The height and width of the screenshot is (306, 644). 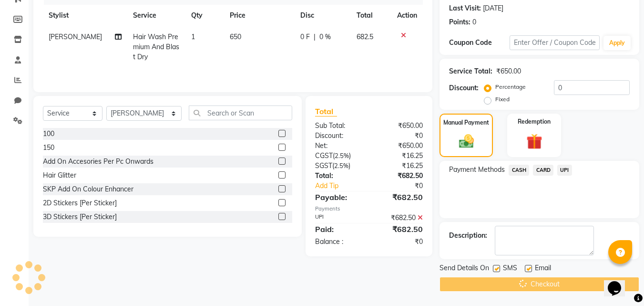 I want to click on th: Disc, so click(x=323, y=15).